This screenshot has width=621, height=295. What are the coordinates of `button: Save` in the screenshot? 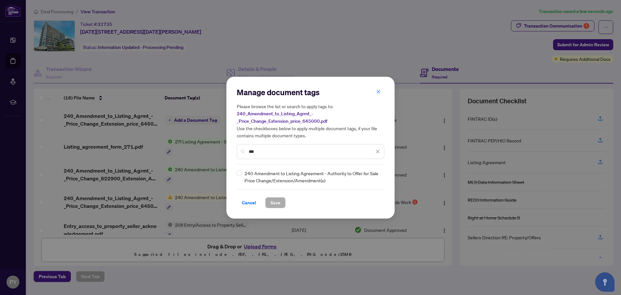 It's located at (275, 203).